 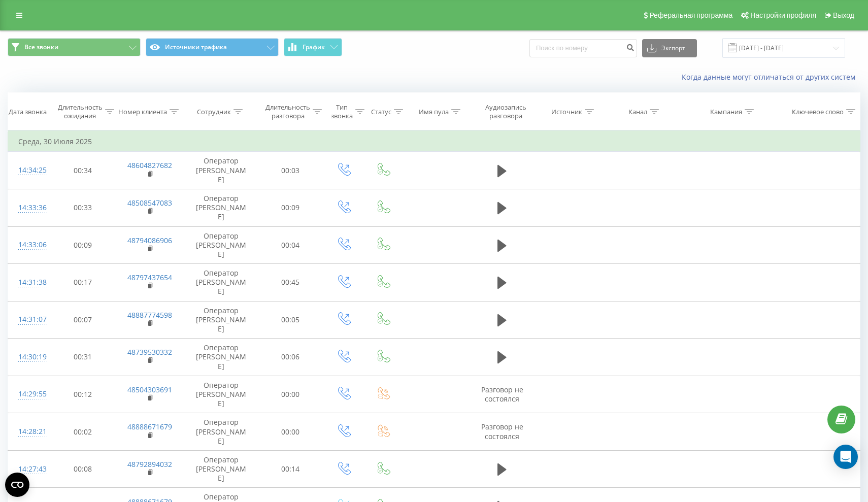 I want to click on td: 00:31, so click(x=83, y=357).